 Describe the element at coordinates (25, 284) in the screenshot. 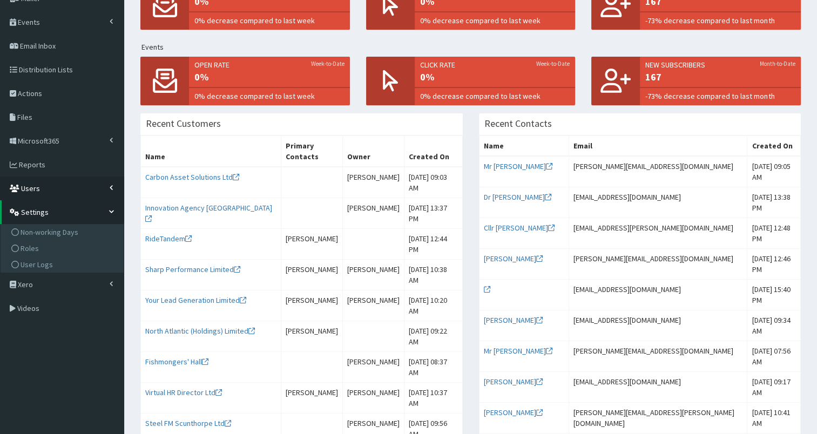

I see `span: Xero` at that location.